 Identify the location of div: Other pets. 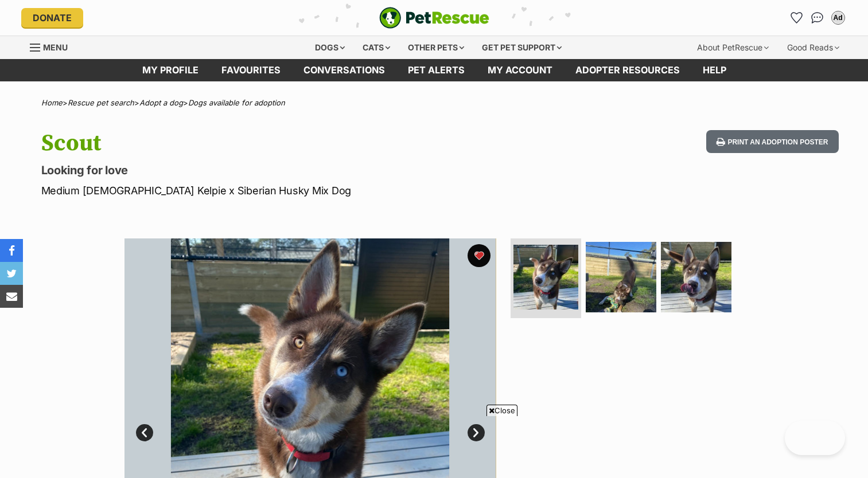
(436, 48).